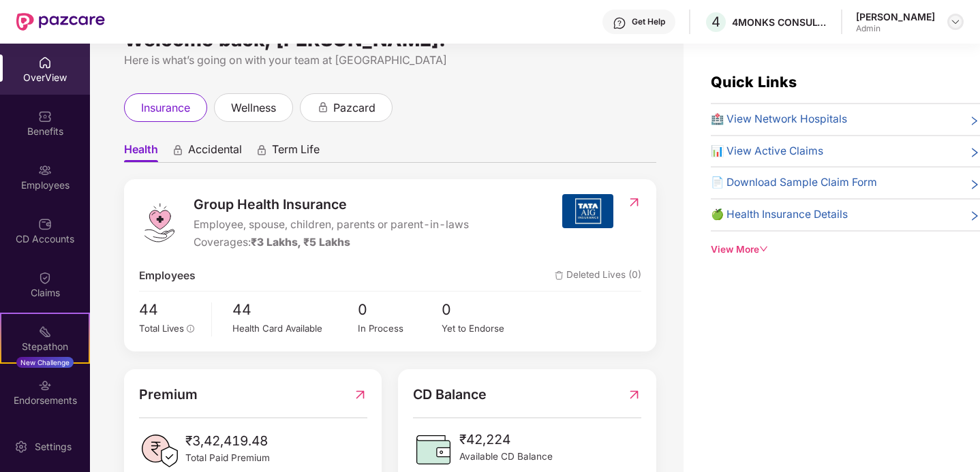 The image size is (980, 472). What do you see at coordinates (228, 440) in the screenshot?
I see `span: ₹3,42,419.48` at bounding box center [228, 440].